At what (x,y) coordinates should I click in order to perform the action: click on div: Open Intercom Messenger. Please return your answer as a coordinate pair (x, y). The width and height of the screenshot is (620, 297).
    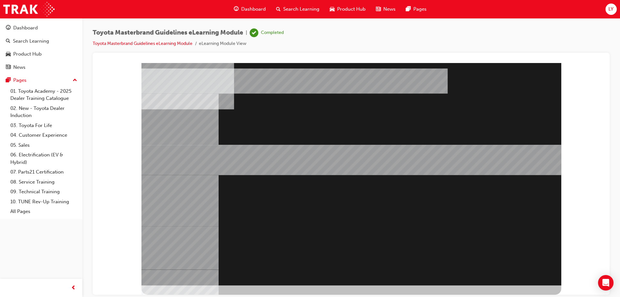
    Looking at the image, I should click on (606, 283).